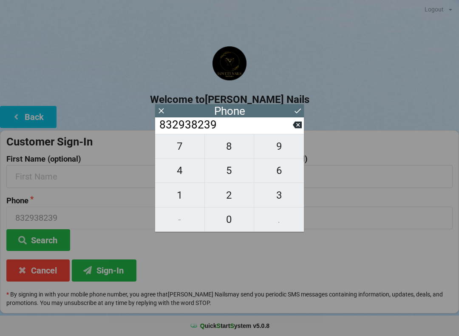  I want to click on button: 8, so click(230, 146).